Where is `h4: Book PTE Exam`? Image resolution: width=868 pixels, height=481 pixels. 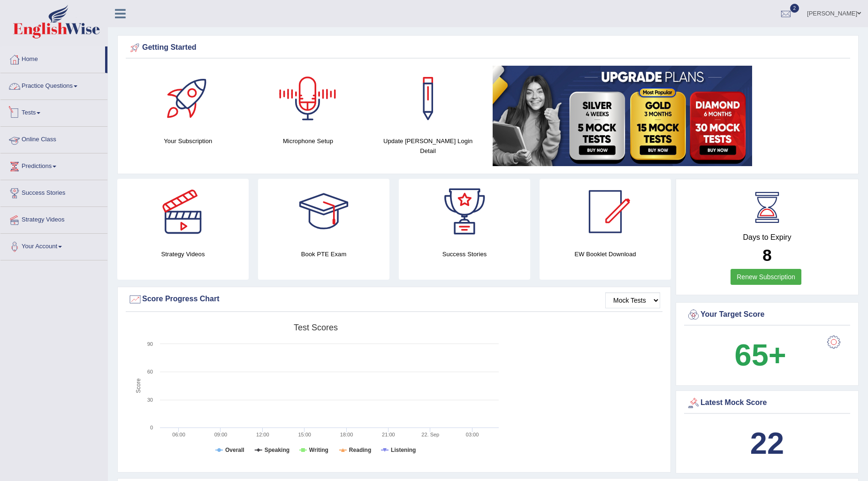 h4: Book PTE Exam is located at coordinates (324, 254).